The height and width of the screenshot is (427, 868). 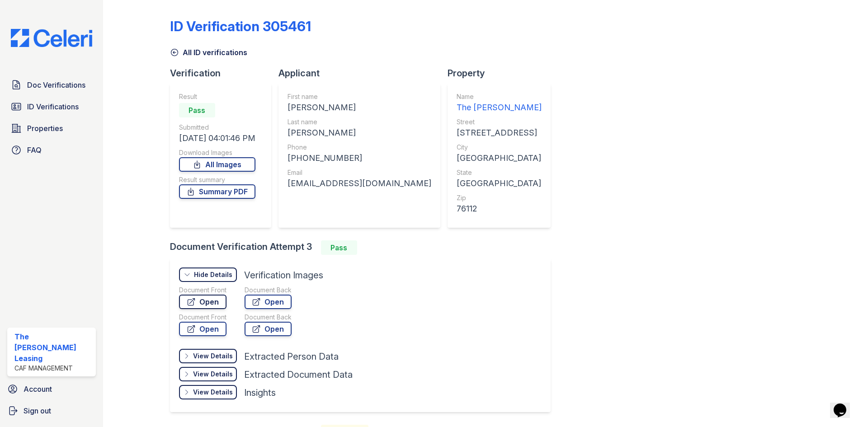 What do you see at coordinates (360, 148) in the screenshot?
I see `div: Phone` at bounding box center [360, 148].